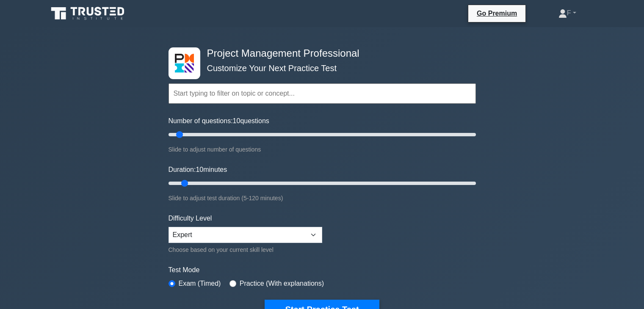 The height and width of the screenshot is (309, 644). What do you see at coordinates (190, 218) in the screenshot?
I see `label: Difficulty Level` at bounding box center [190, 218].